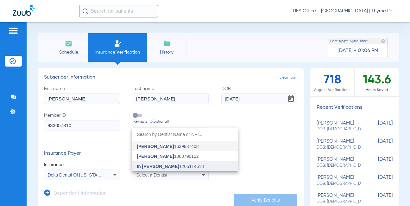  What do you see at coordinates (185, 134) in the screenshot?
I see `input: dropdown search` at bounding box center [185, 134].